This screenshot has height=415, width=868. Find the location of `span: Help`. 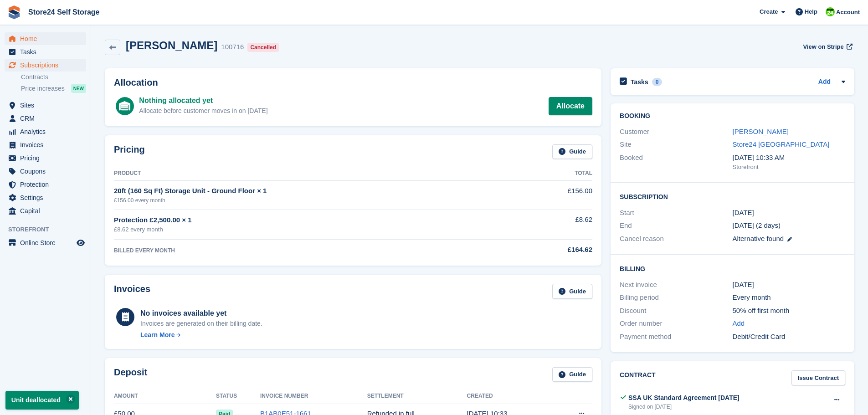

span: Help is located at coordinates (811, 12).